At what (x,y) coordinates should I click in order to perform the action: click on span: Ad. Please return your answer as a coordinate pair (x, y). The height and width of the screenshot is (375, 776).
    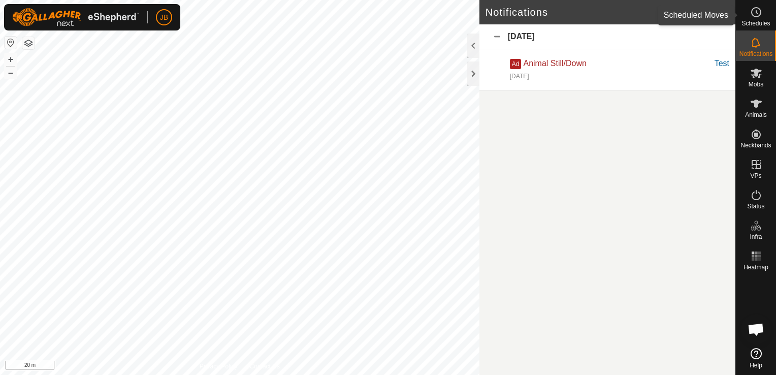
    Looking at the image, I should click on (516, 64).